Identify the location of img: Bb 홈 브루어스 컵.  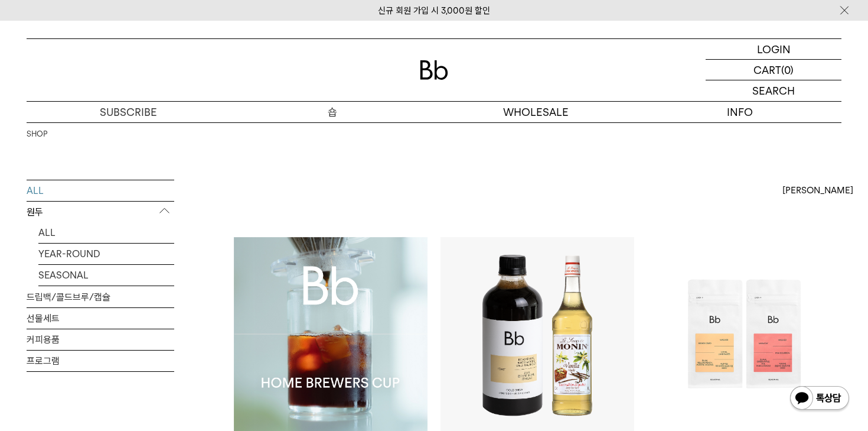
(331, 334).